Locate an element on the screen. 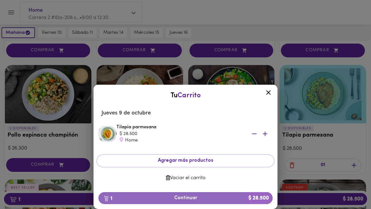 This screenshot has height=209, width=371. span: Agregar más productos is located at coordinates (185, 160).